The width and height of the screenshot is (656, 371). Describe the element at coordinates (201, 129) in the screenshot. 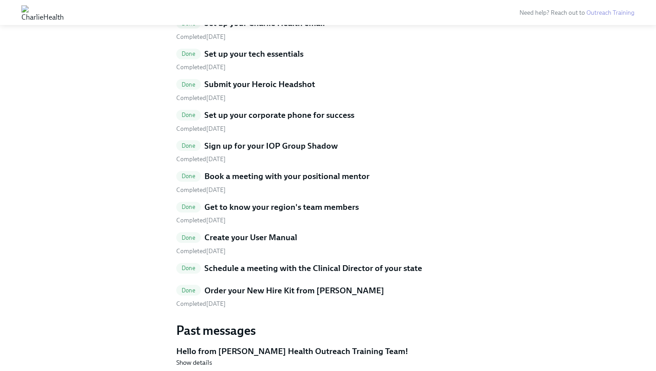

I see `span: Tuesday, September 23rd 2025, 10:24 am` at that location.